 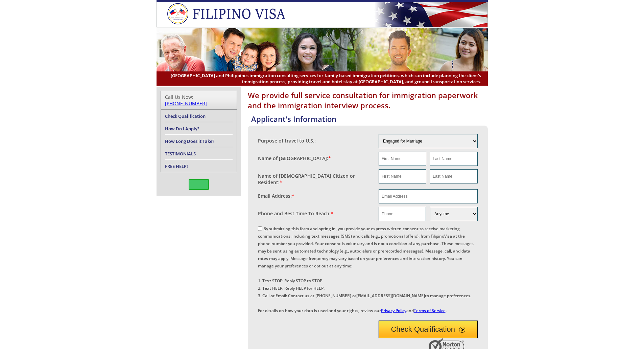 What do you see at coordinates (190, 141) in the screenshot?
I see `a: How Long Does it Take?` at bounding box center [190, 141].